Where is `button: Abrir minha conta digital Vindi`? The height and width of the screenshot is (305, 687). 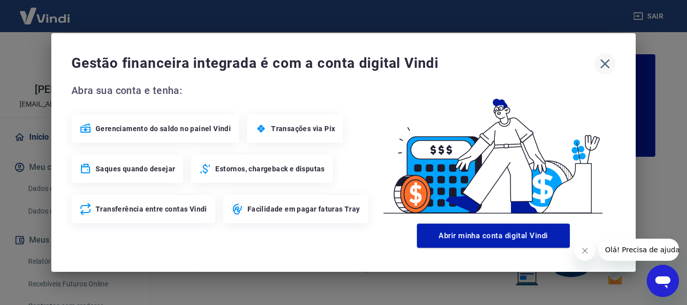
button: Abrir minha conta digital Vindi is located at coordinates (493, 236).